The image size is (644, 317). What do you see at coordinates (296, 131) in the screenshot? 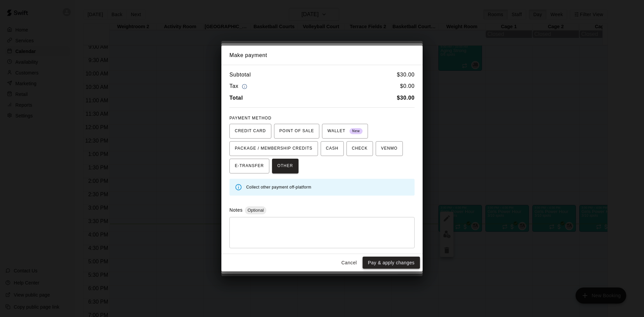
I see `button: POINT OF SALE` at bounding box center [296, 131].